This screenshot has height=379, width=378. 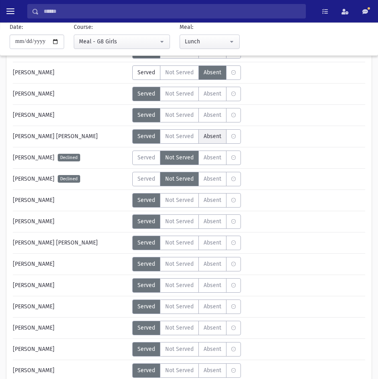 What do you see at coordinates (83, 27) in the screenshot?
I see `label: Course:` at bounding box center [83, 27].